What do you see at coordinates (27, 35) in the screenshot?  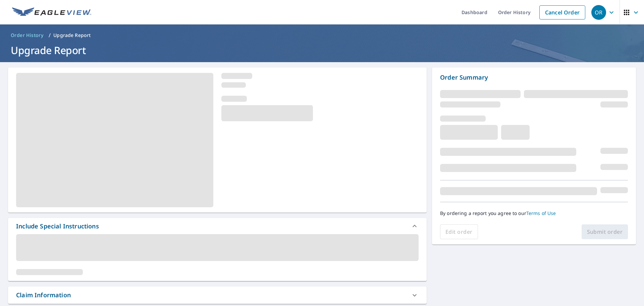 I see `span: Order History` at bounding box center [27, 35].